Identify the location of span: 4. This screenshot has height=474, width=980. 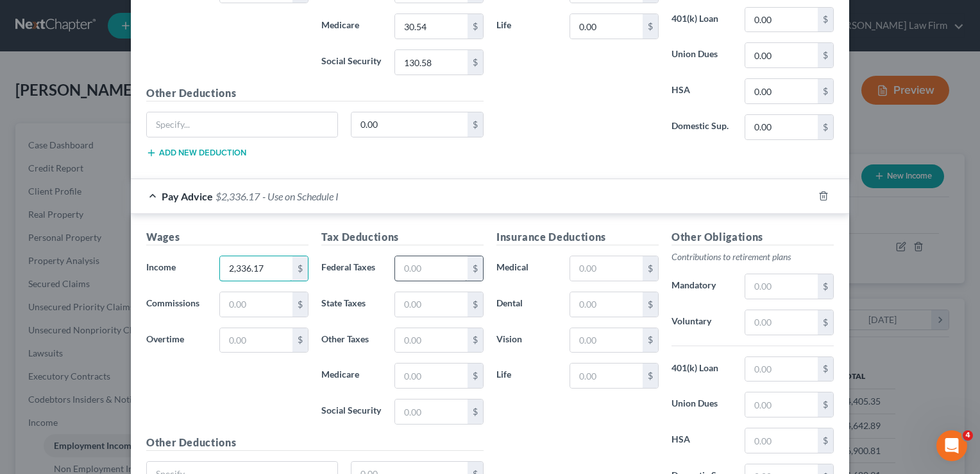
(968, 436).